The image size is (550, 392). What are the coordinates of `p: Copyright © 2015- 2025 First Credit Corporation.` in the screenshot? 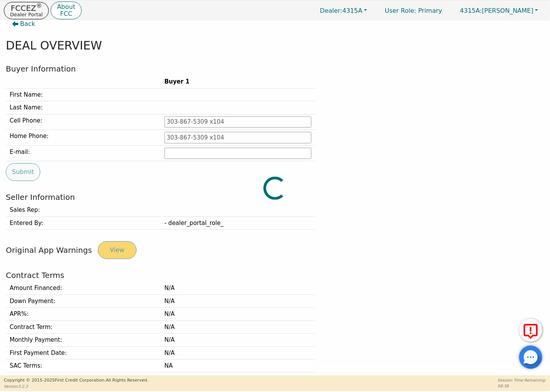 It's located at (76, 381).